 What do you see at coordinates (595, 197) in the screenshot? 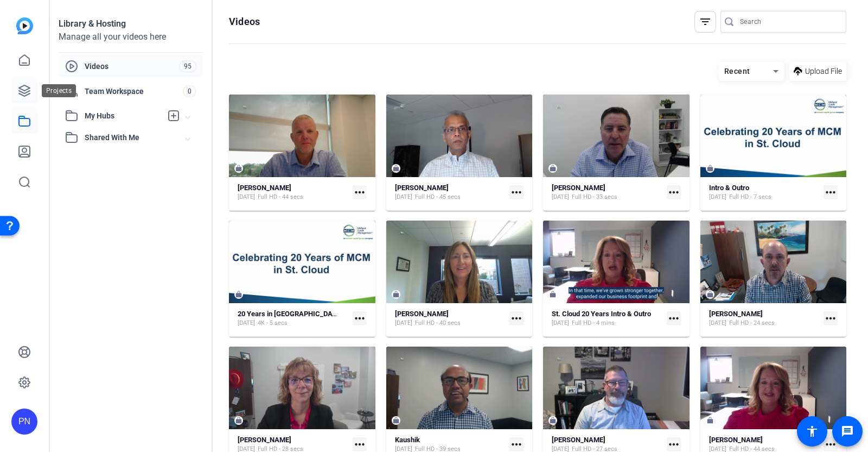
I see `span: Full HD - 33 secs` at bounding box center [595, 197].